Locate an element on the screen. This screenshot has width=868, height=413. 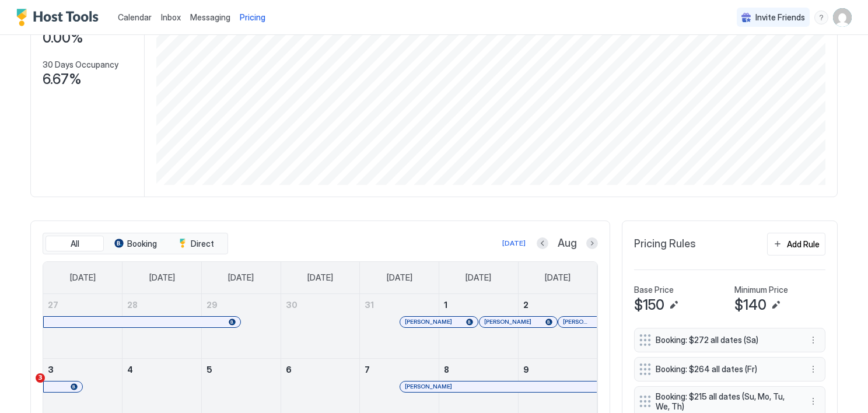
span: 30 Days Occupancy is located at coordinates (80, 65).